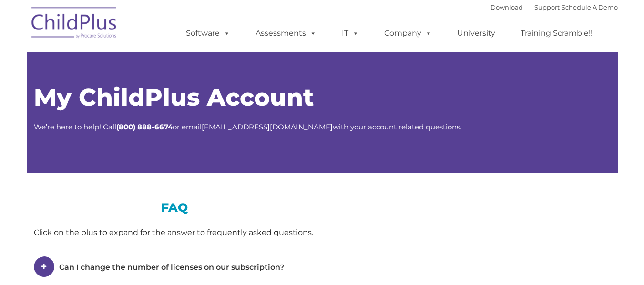 This screenshot has height=285, width=644. What do you see at coordinates (208, 33) in the screenshot?
I see `a: Software` at bounding box center [208, 33].